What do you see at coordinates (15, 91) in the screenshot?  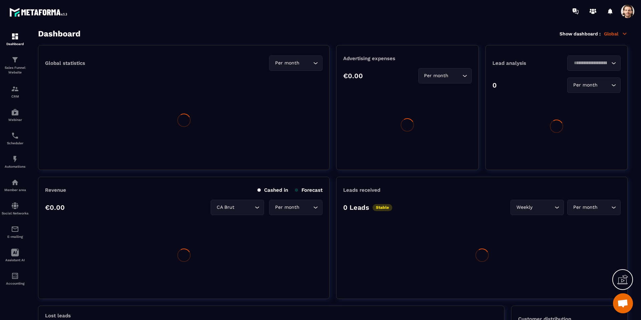 I see `a: formationformationCRM` at bounding box center [15, 91].